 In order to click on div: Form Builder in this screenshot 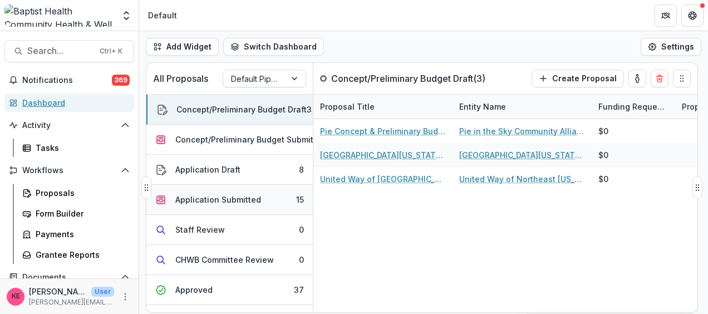, I will do `click(80, 213)`.